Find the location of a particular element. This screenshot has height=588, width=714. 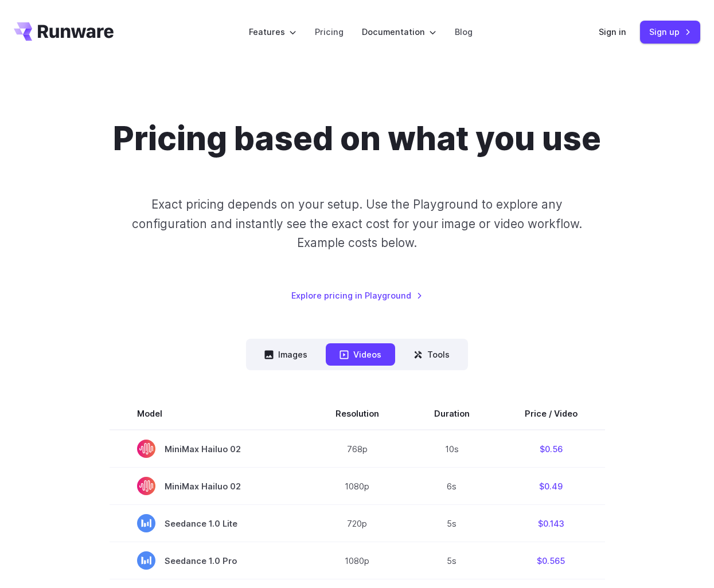

label: Documentation is located at coordinates (399, 31).